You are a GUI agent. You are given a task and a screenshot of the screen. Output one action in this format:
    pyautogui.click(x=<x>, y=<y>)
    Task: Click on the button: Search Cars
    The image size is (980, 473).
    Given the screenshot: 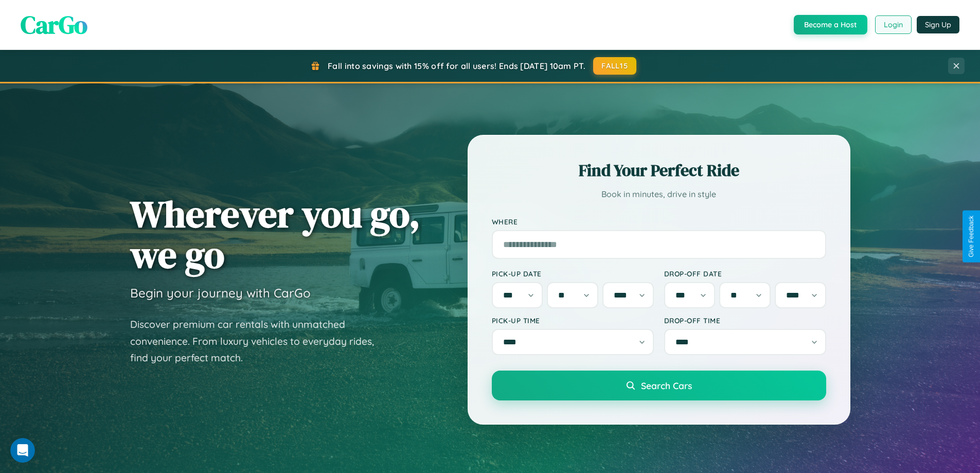 What is the action you would take?
    pyautogui.click(x=659, y=386)
    